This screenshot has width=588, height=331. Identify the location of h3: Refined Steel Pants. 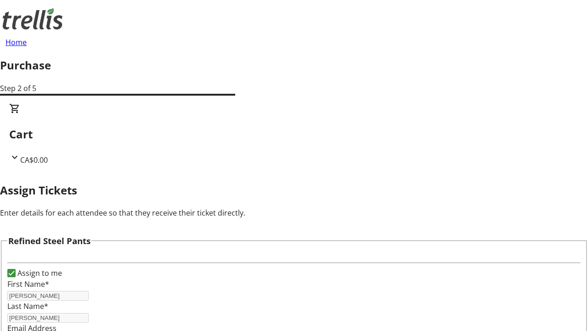
(49, 241).